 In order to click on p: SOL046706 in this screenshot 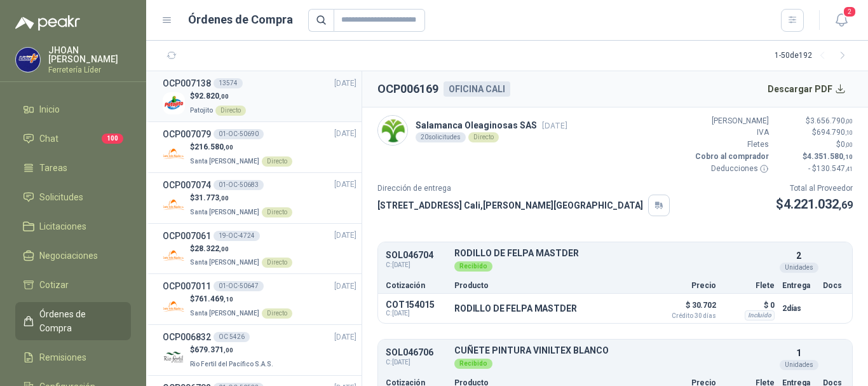, I will do `click(416, 352)`.